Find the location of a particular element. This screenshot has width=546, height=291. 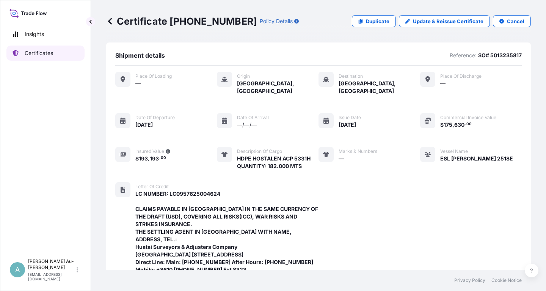

span: Vessel Name is located at coordinates (454, 151).